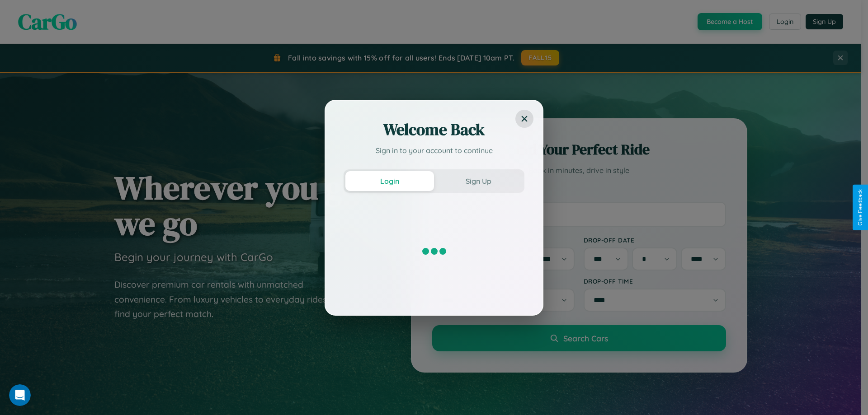 The image size is (868, 415). I want to click on button: Sign Up, so click(479, 181).